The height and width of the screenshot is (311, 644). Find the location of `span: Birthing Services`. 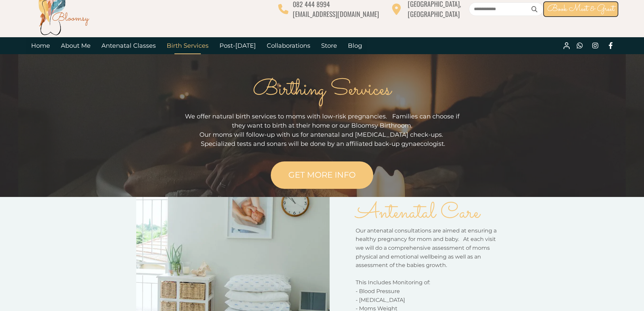

span: Birthing Services is located at coordinates (322, 90).